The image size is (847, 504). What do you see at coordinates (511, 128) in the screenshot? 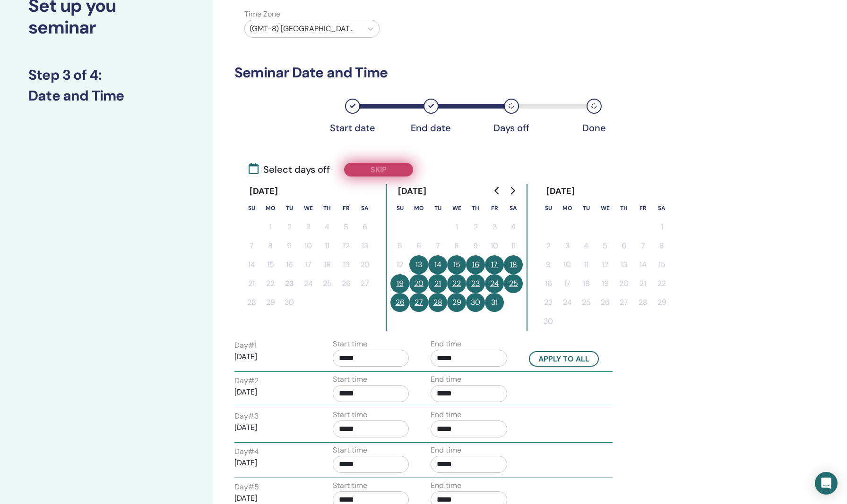
I see `div: Days off` at bounding box center [511, 128].